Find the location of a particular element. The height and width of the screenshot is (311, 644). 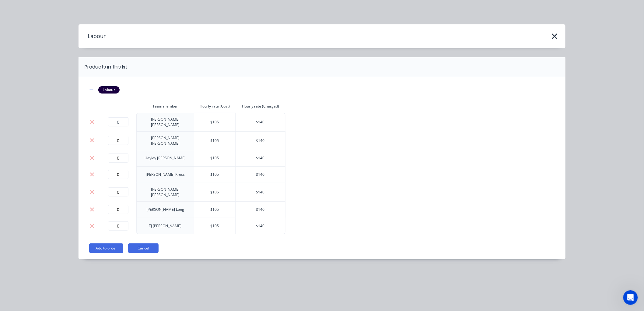

div: New feature is located at coordinates (28, 175).